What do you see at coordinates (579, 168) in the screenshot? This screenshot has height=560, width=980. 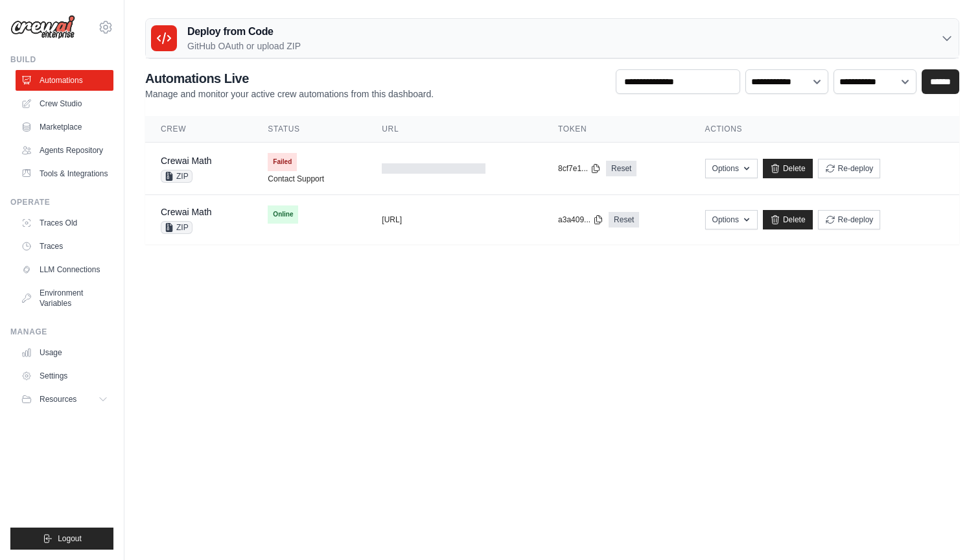 I see `button: 8cf7e1...` at bounding box center [579, 168].